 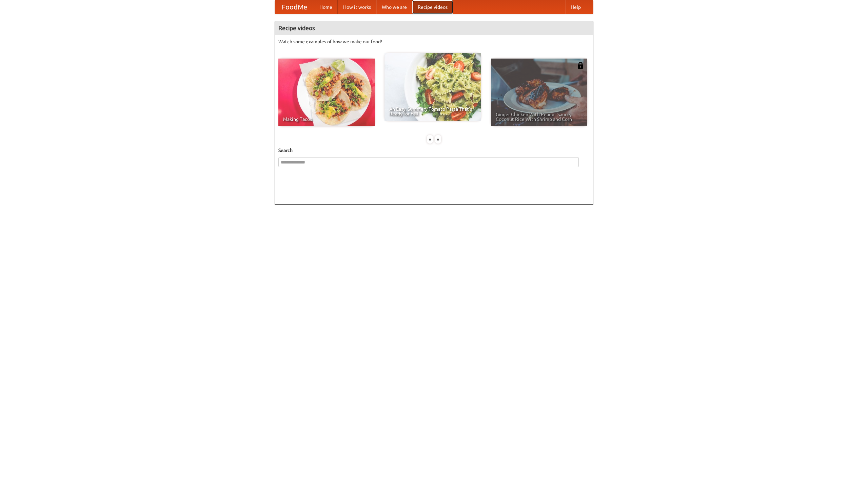 What do you see at coordinates (433, 7) in the screenshot?
I see `a: Recipe videos` at bounding box center [433, 7].